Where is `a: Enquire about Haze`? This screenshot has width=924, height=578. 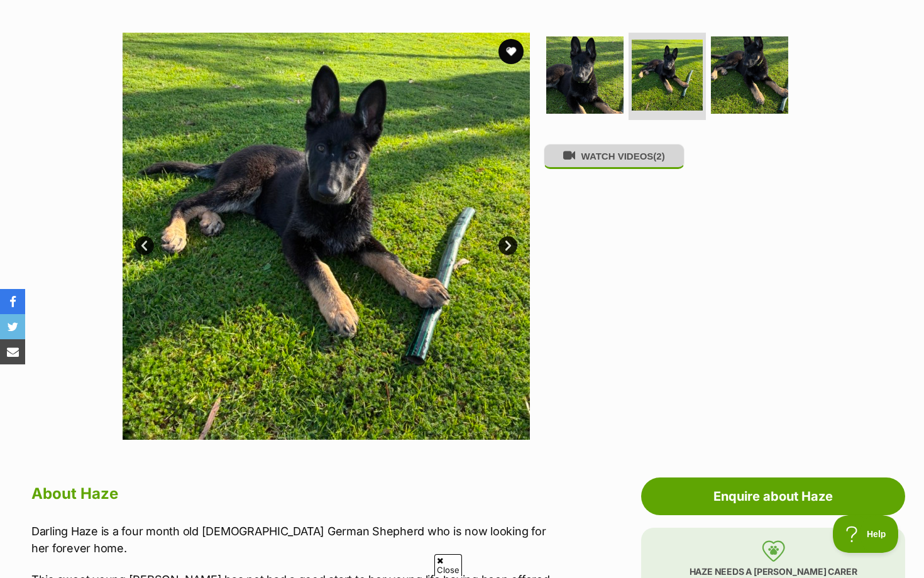
a: Enquire about Haze is located at coordinates (773, 496).